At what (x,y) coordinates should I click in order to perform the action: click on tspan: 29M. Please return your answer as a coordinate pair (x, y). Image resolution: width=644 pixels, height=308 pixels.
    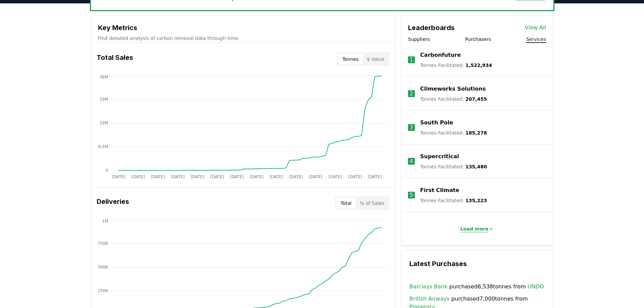
    Looking at the image, I should click on (104, 99).